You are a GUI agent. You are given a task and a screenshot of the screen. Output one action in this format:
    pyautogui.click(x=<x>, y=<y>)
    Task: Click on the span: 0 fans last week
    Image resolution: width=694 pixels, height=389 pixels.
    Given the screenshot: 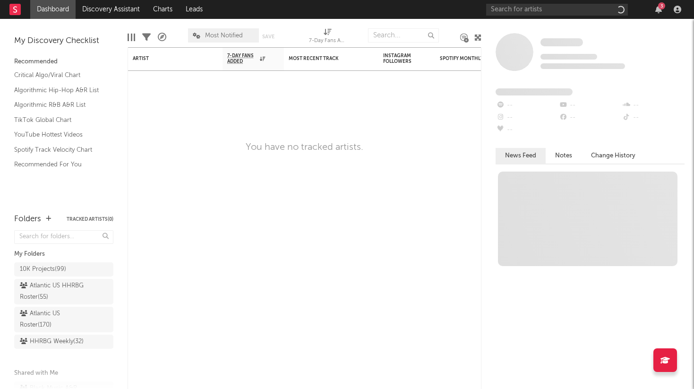 What is the action you would take?
    pyautogui.click(x=583, y=66)
    